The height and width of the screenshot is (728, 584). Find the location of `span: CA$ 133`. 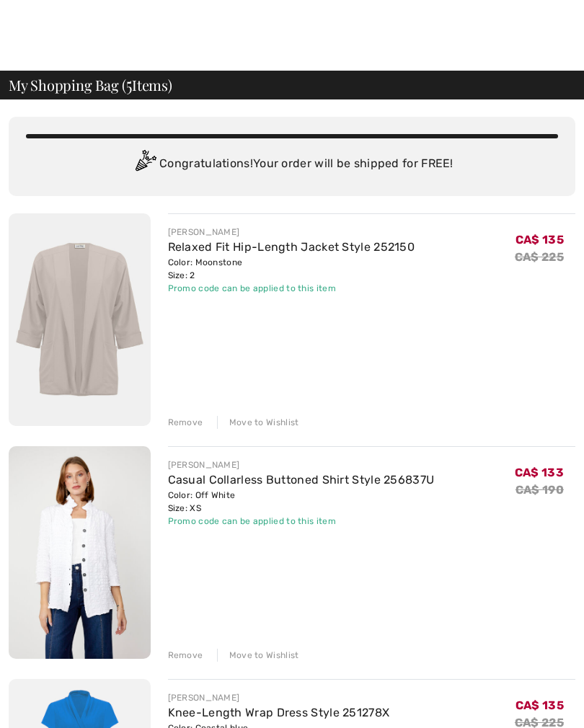

span: CA$ 133 is located at coordinates (540, 472).